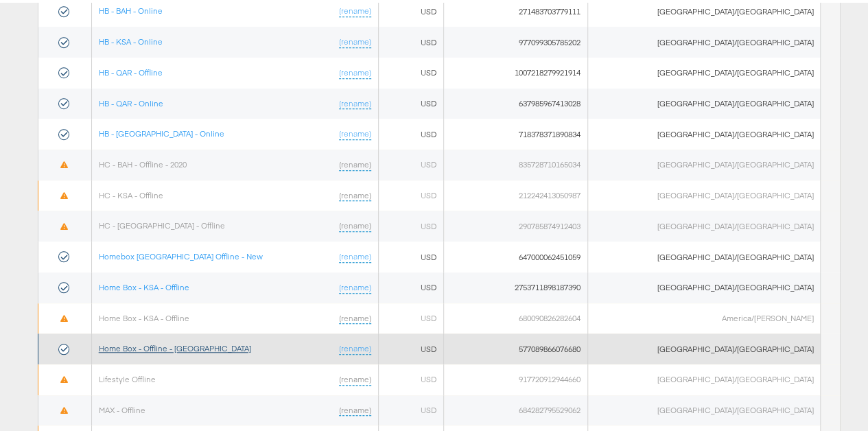 The image size is (868, 433). What do you see at coordinates (516, 315) in the screenshot?
I see `td: 680090826282604` at bounding box center [516, 315].